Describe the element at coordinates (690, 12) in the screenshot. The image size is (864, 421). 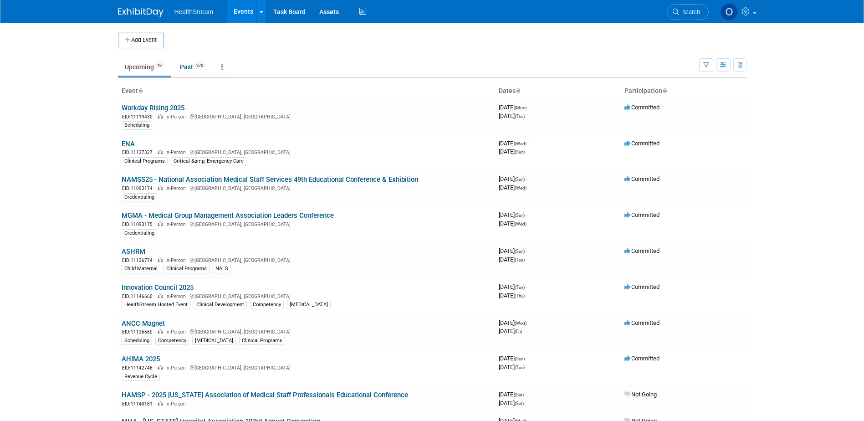
I see `span: Search` at that location.